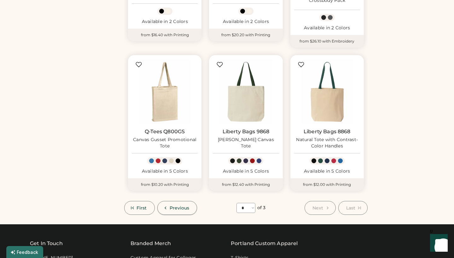 The width and height of the screenshot is (454, 258). Describe the element at coordinates (164, 132) in the screenshot. I see `a: Q-Tees Q800GS` at that location.